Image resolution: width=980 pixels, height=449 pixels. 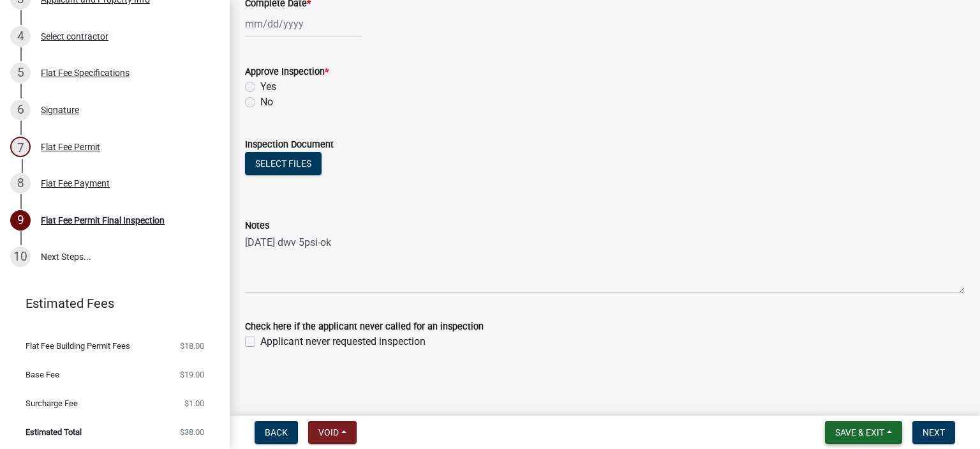 What do you see at coordinates (20, 183) in the screenshot?
I see `div: 8` at bounding box center [20, 183].